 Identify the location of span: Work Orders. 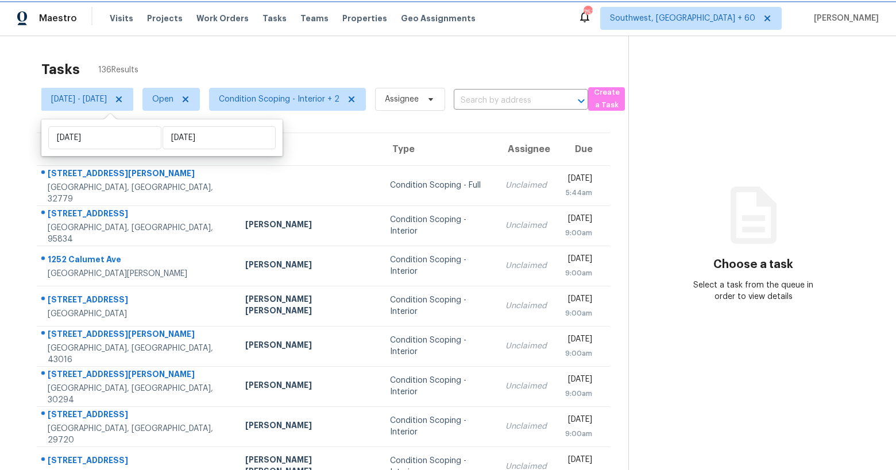
(222, 18).